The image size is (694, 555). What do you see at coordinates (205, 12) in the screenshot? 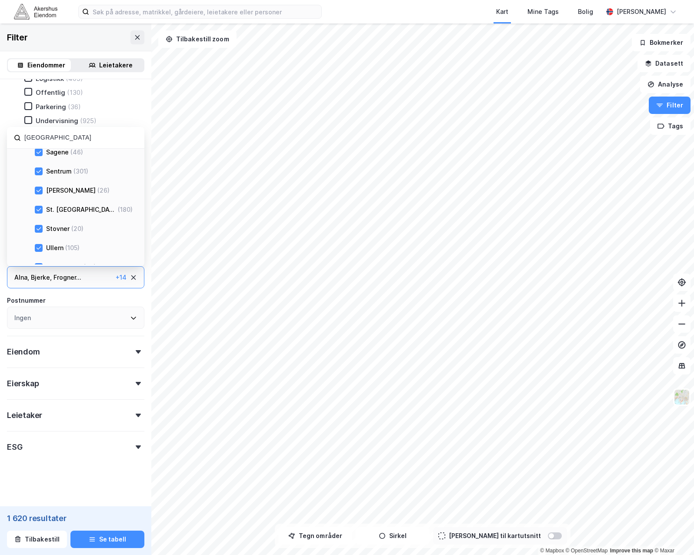
I see `input: Søk på adresse, matrikkel, gårdeiere, leietakere eller personer` at bounding box center [205, 12].